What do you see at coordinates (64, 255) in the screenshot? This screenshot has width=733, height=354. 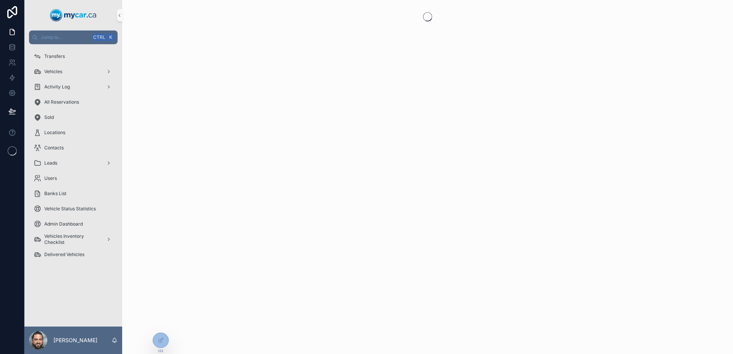 I see `span: Delivered Vehicles` at bounding box center [64, 255].